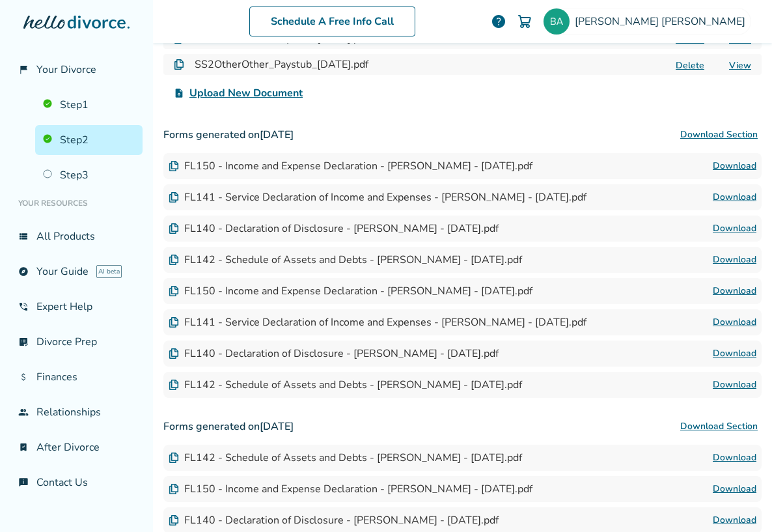 The height and width of the screenshot is (532, 772). What do you see at coordinates (246, 93) in the screenshot?
I see `span: Upload New Document` at bounding box center [246, 93].